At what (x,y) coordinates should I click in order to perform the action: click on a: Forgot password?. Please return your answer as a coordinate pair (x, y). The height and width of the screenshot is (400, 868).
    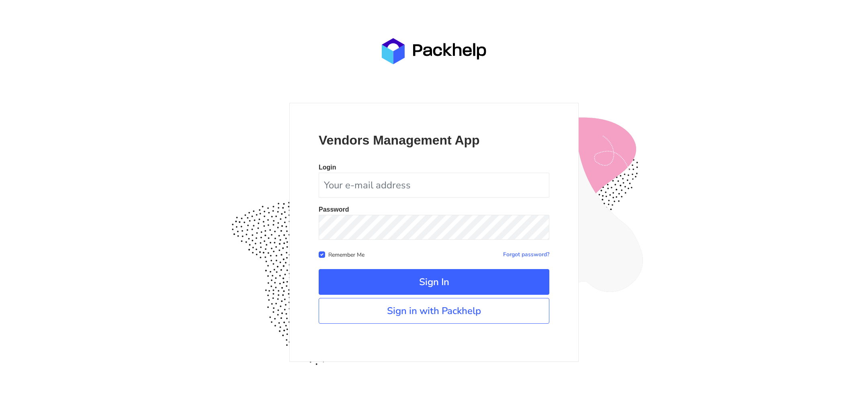
    Looking at the image, I should click on (526, 254).